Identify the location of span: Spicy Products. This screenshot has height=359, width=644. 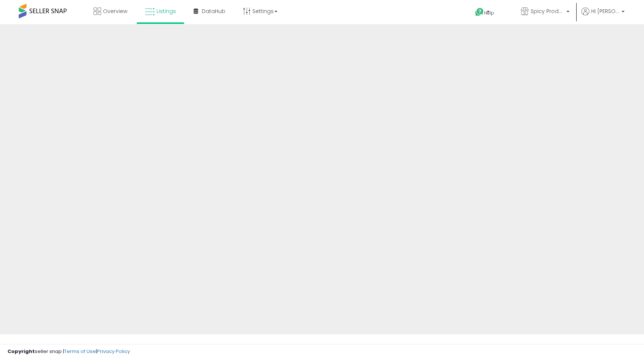
(547, 11).